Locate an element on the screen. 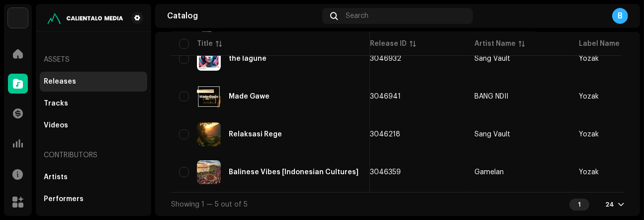 This screenshot has height=220, width=644. re-m-nav-item: Tracks is located at coordinates (94, 103).